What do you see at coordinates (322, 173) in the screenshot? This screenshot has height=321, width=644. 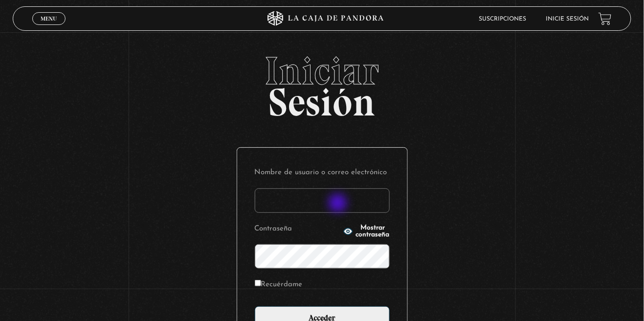 I see `label: Nombre de usuario o correo electrónico` at bounding box center [322, 173].